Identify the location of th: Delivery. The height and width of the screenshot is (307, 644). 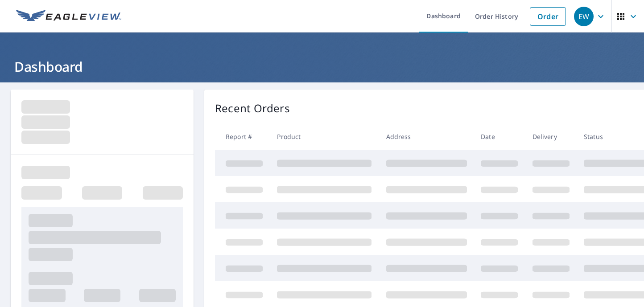
(550, 136).